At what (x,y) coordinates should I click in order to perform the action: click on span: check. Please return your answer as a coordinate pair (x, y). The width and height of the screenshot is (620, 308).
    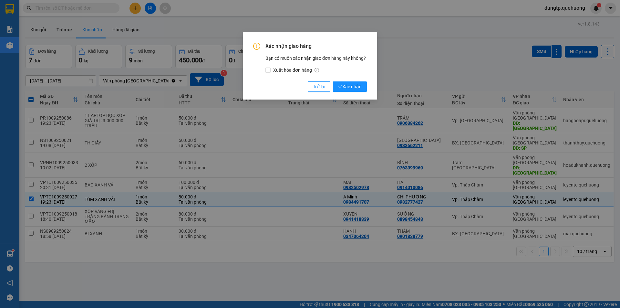
    Looking at the image, I should click on (340, 86).